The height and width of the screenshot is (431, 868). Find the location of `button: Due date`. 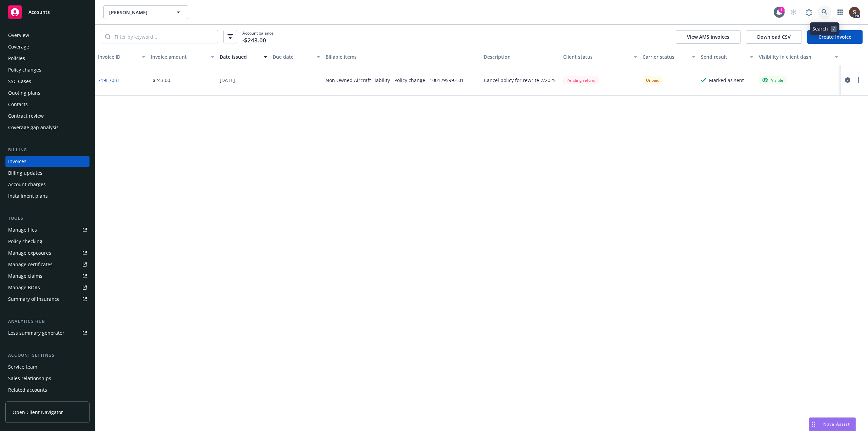

button: Due date is located at coordinates (296, 57).